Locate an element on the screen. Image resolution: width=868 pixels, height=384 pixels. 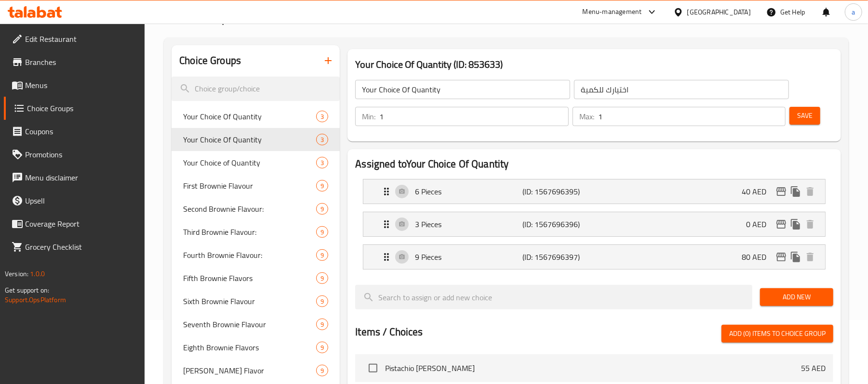
div: First Brownie Flavour9 is located at coordinates (255, 186).